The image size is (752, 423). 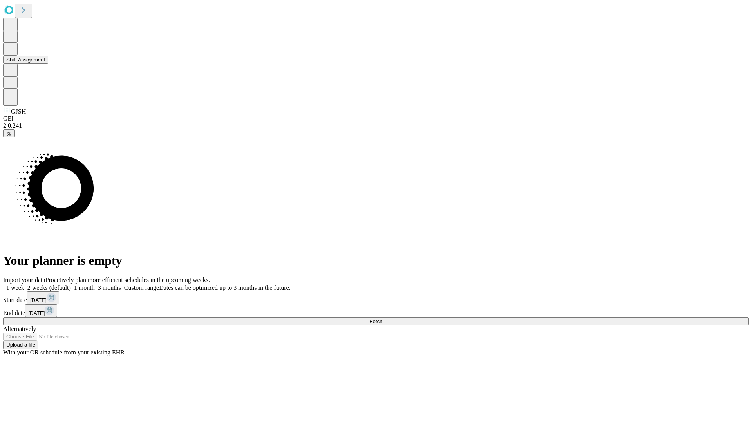 I want to click on span: Fetch, so click(x=376, y=321).